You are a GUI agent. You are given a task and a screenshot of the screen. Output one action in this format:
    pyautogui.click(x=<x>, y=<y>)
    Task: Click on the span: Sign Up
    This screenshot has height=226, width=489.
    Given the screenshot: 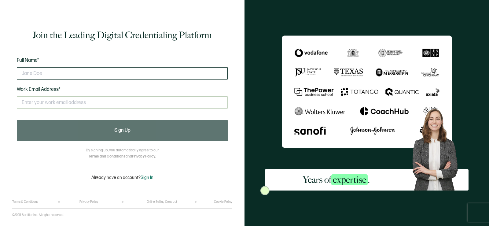 What is the action you would take?
    pyautogui.click(x=122, y=130)
    